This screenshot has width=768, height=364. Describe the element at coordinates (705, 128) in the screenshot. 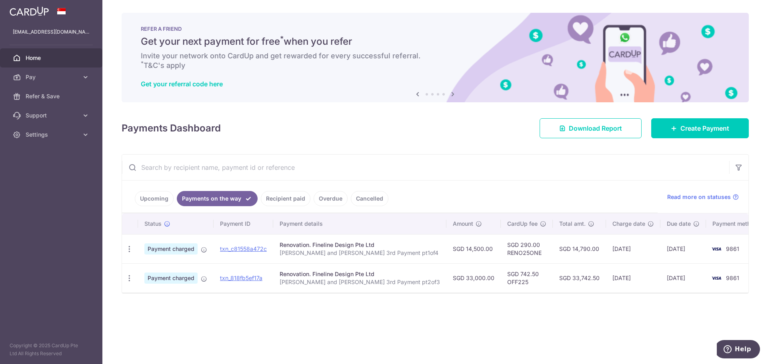

I see `span: Create Payment` at that location.